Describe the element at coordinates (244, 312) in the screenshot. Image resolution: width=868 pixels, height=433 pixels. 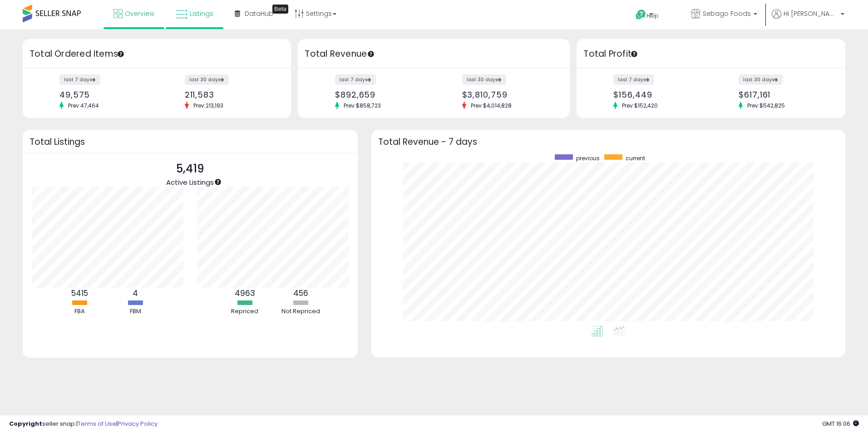
I see `div: Repriced` at that location.